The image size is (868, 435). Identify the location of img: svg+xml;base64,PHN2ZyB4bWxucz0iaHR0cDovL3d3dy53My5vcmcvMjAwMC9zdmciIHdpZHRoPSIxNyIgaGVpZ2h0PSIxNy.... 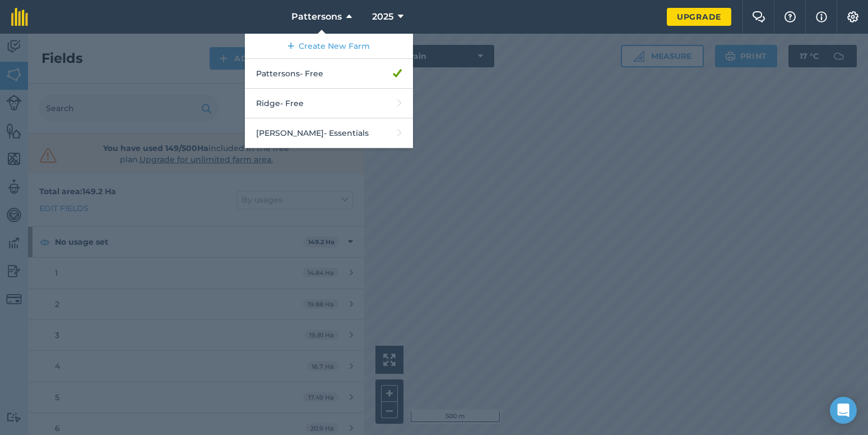
(822, 17).